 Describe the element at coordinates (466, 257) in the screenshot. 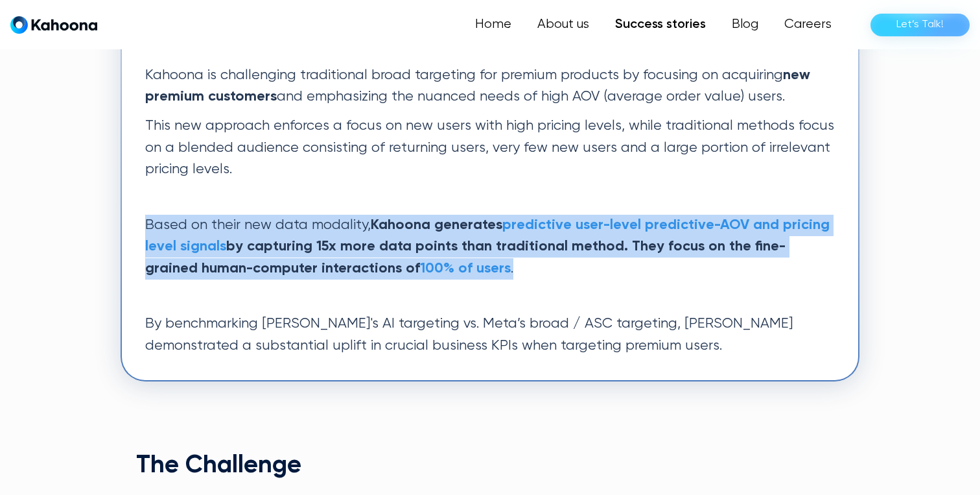

I see `strong: by capturing 15x more data points than traditional method. They focus on the fine-grained human-c...` at that location.